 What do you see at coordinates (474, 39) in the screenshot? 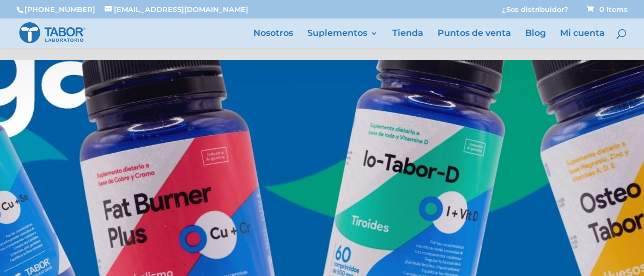
I see `a: Puntos de venta` at bounding box center [474, 39].